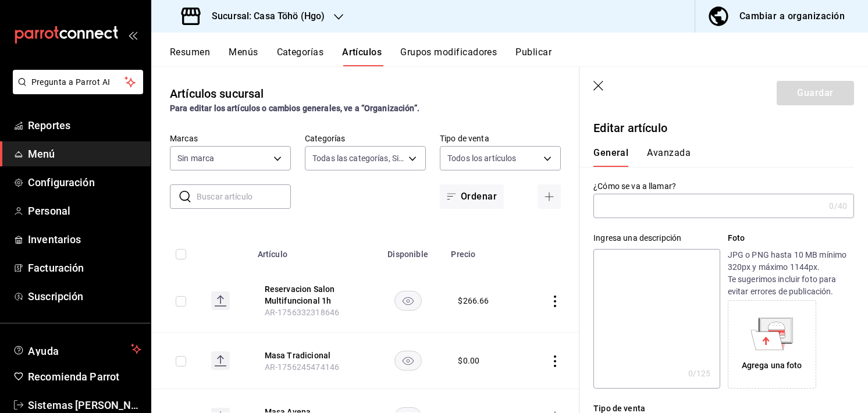 This screenshot has height=413, width=868. I want to click on div: Ingresa una descripción, so click(656, 238).